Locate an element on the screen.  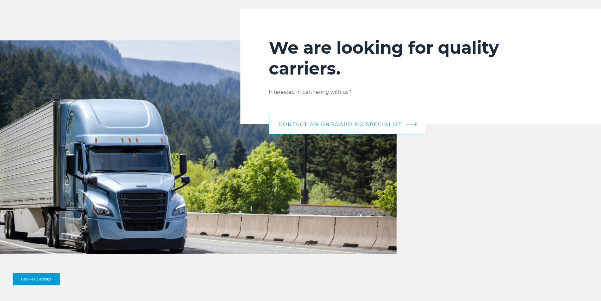
a: CONTACT AN ONBOARDING SPECIALIST arrow arrow is located at coordinates (347, 124).